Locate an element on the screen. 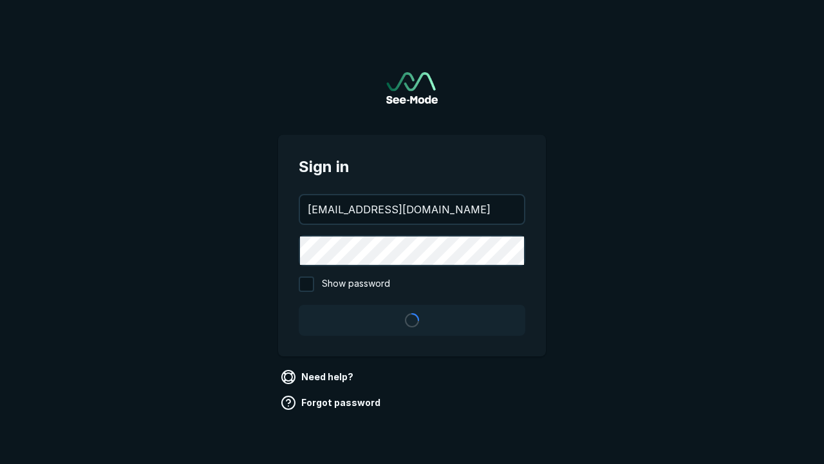 The width and height of the screenshot is (824, 464). img: See-Mode Logo is located at coordinates (412, 88).